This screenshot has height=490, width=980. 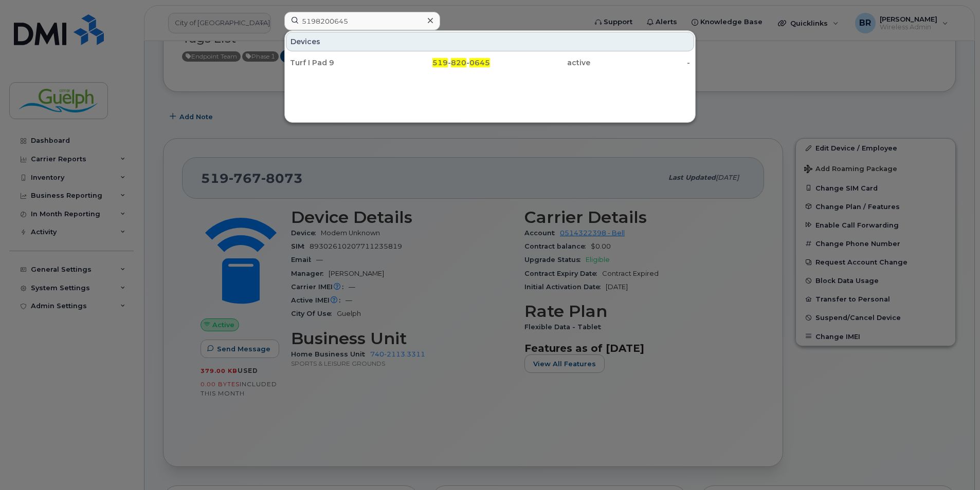 What do you see at coordinates (490, 42) in the screenshot?
I see `div: Devices` at bounding box center [490, 42].